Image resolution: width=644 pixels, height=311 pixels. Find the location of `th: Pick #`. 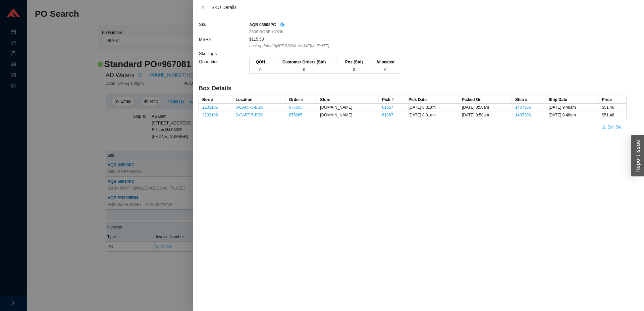

th: Pick # is located at coordinates (392, 100).